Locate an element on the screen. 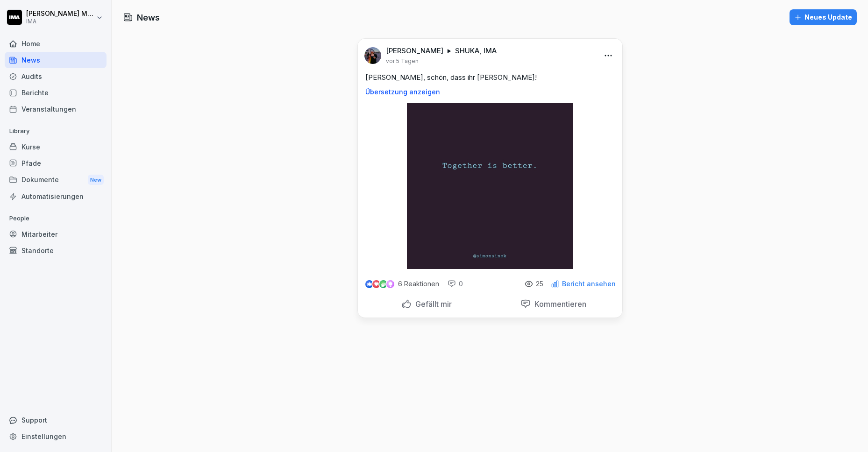 This screenshot has height=452, width=868. div: Neues Update is located at coordinates (823, 17).